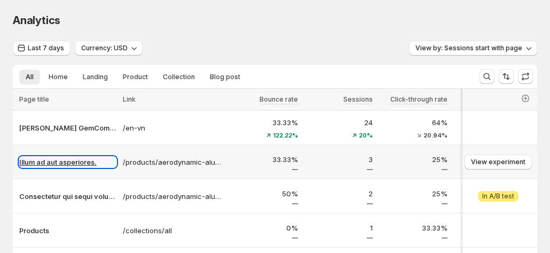  I want to click on p: /products/aerodynamic-aluminum-pants, so click(173, 196).